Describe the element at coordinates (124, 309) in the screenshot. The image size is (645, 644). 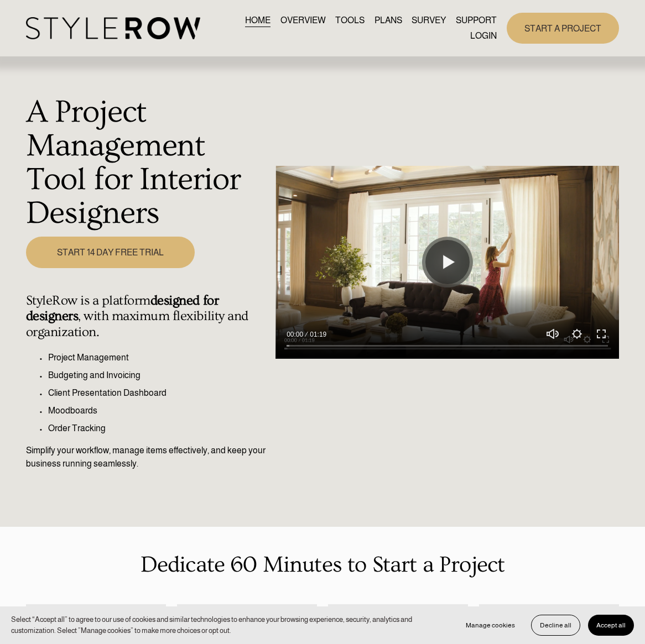
I see `strong: designed for designers` at that location.